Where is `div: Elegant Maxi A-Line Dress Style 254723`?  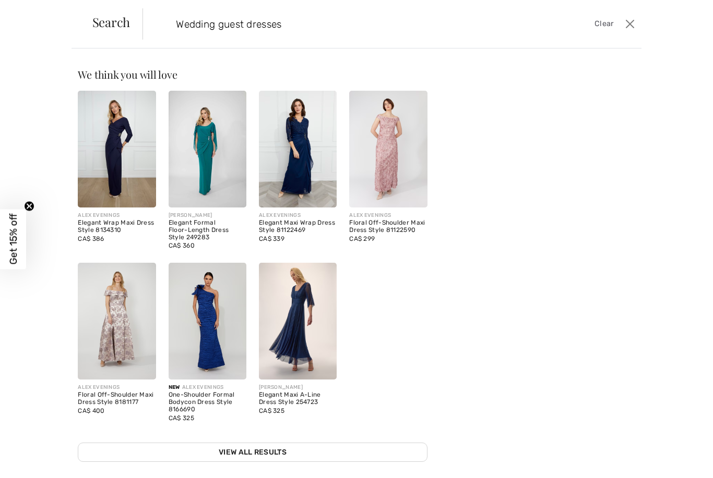
div: Elegant Maxi A-Line Dress Style 254723 is located at coordinates (297, 399).